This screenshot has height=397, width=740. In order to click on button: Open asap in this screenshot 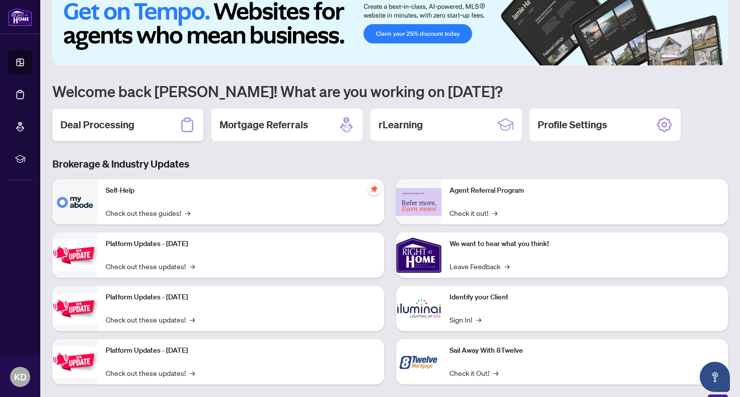, I will do `click(715, 377)`.